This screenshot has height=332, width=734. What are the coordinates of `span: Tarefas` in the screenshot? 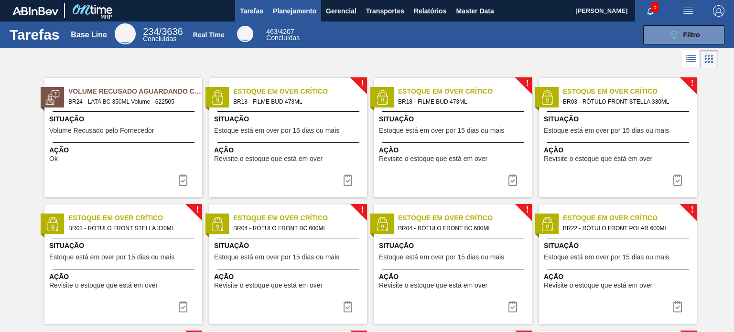 It's located at (251, 11).